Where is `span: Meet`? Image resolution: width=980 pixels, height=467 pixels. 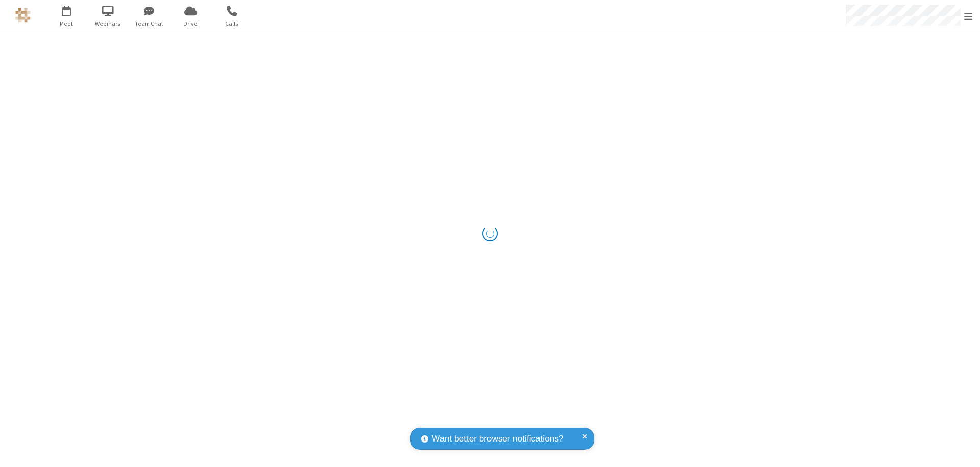
span: Meet is located at coordinates (67, 24).